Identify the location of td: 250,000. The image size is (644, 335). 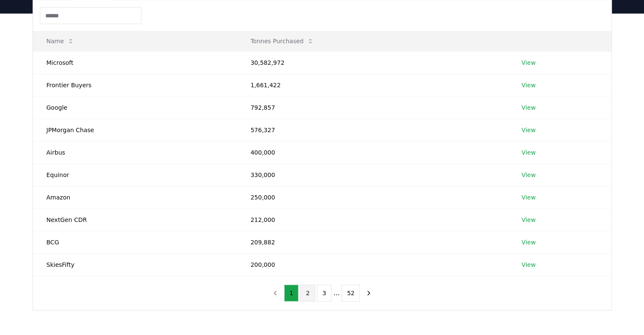
(372, 197).